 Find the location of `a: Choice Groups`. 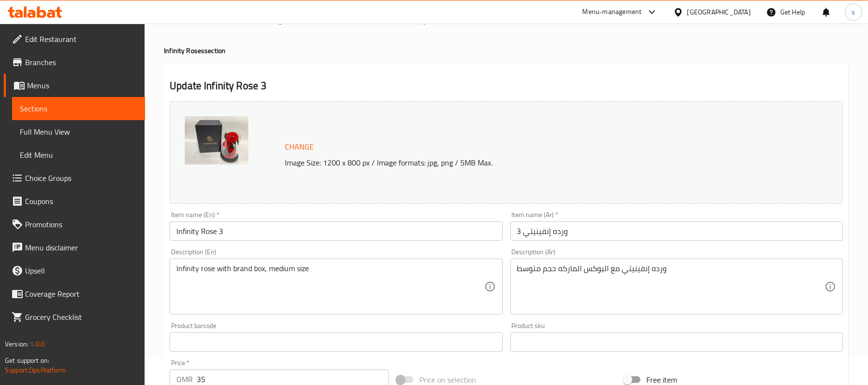

a: Choice Groups is located at coordinates (74, 178).